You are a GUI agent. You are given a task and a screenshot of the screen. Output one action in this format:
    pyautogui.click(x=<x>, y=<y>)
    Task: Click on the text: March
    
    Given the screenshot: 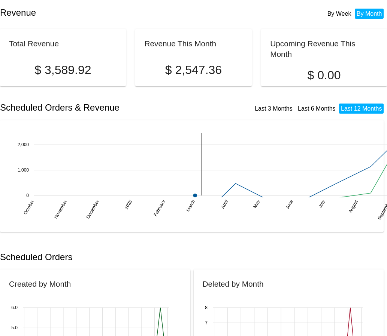 What is the action you would take?
    pyautogui.click(x=190, y=206)
    